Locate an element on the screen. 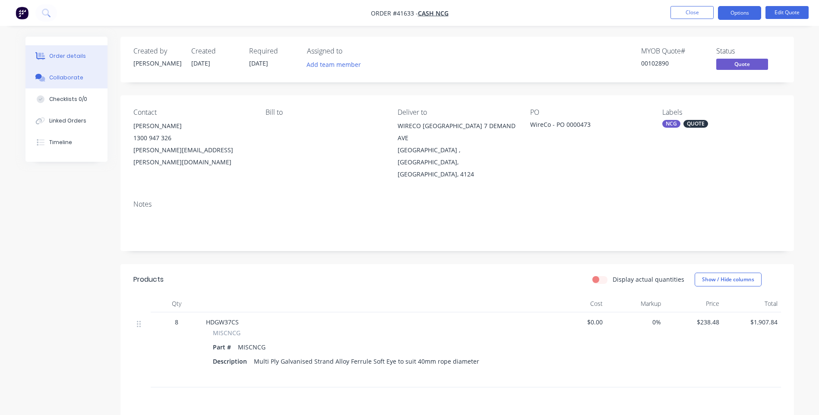 The height and width of the screenshot is (415, 819). div: Notes is located at coordinates (457, 204).